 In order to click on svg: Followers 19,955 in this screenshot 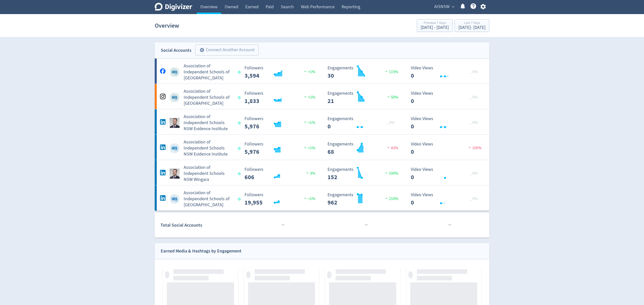, I will do `click(280, 199)`.